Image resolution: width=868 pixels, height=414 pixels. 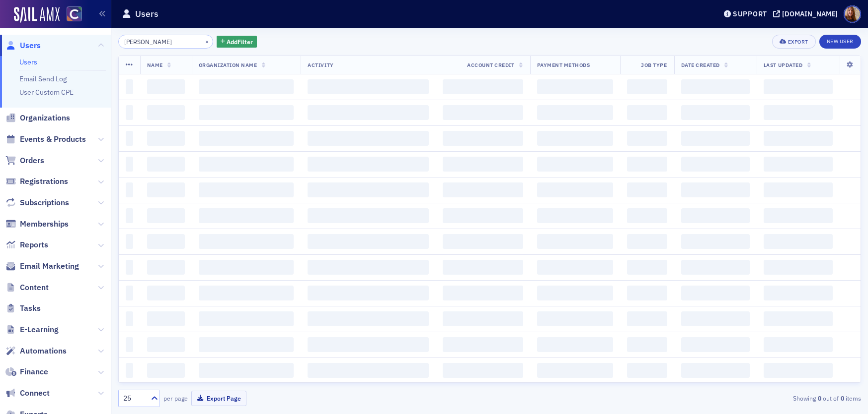 What do you see at coordinates (44, 182) in the screenshot?
I see `span: Registrations` at bounding box center [44, 182].